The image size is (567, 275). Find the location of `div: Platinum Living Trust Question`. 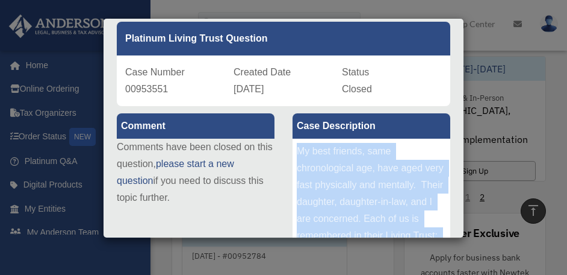

div: Platinum Living Trust Question is located at coordinates (284, 39).